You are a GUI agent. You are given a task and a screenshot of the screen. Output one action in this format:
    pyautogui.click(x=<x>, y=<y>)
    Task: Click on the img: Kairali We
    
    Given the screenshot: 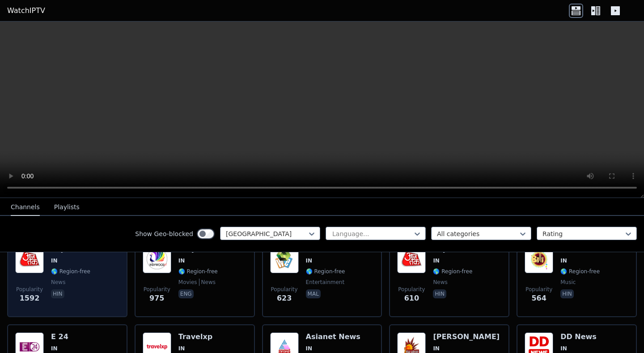 What is the action you would take?
    pyautogui.click(x=285, y=259)
    